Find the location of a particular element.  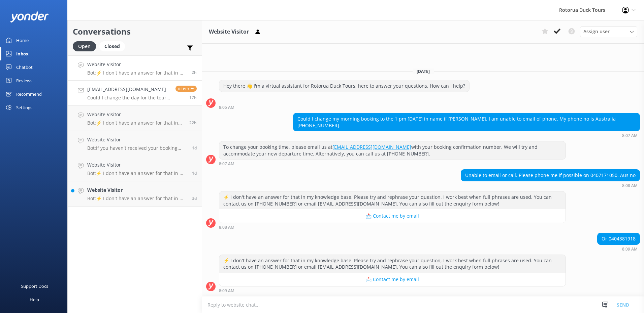

span: Oct 13 2025 08:09am (UTC +13:00) Pacific/Auckland is located at coordinates (194, 72).